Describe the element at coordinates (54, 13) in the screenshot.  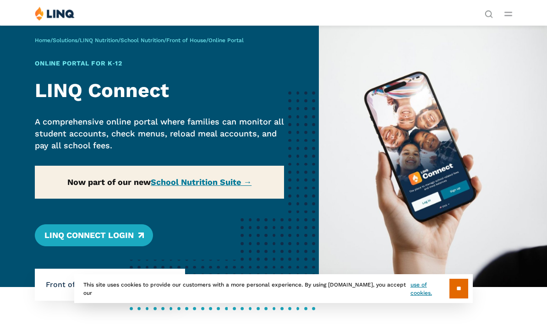
I see `img: LINQ | K‑12 Software` at that location.